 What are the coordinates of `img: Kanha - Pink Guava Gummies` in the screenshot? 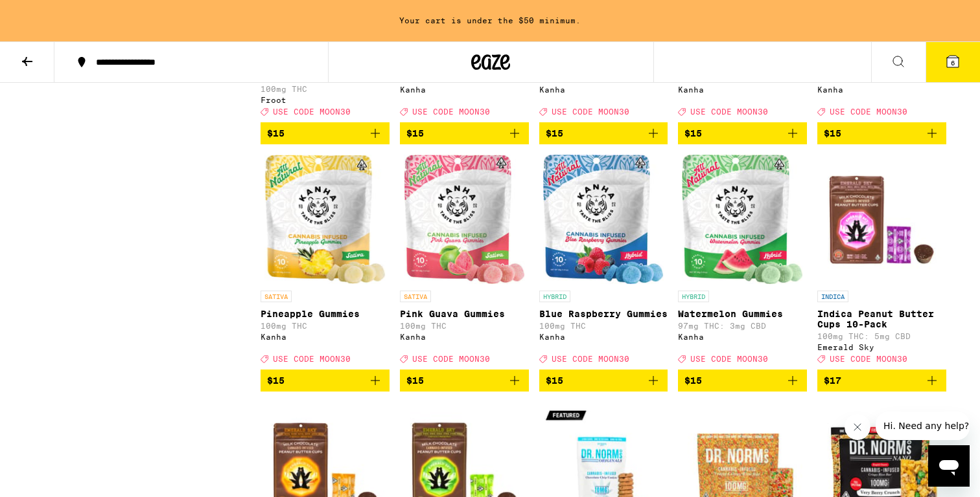 It's located at (464, 220).